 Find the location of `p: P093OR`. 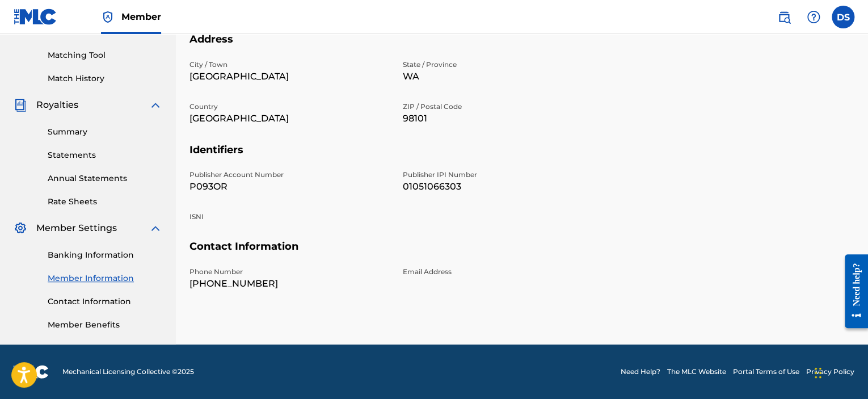

p: P093OR is located at coordinates (289, 187).